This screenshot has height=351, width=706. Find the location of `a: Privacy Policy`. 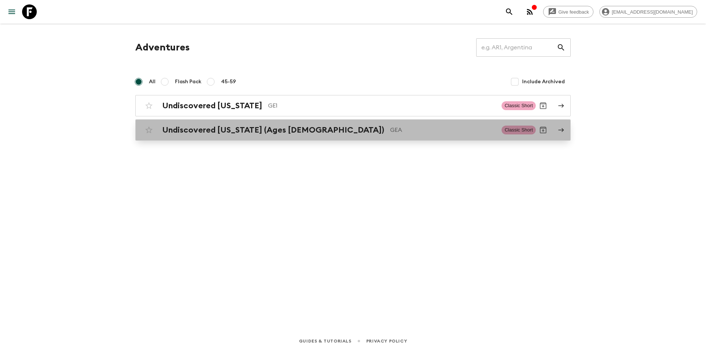

a: Privacy Policy is located at coordinates (387, 341).